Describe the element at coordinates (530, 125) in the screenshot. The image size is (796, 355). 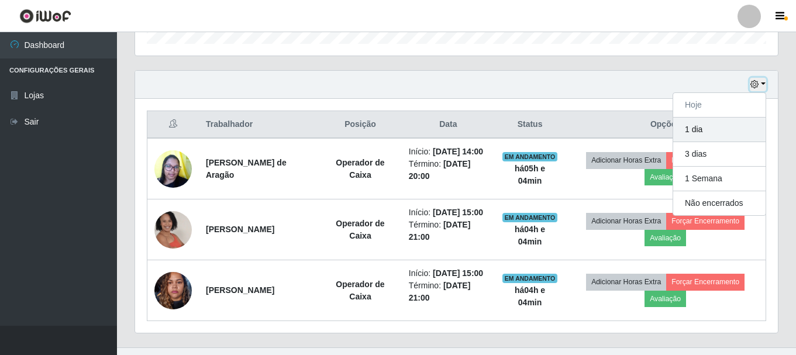
I see `th: Status` at that location.